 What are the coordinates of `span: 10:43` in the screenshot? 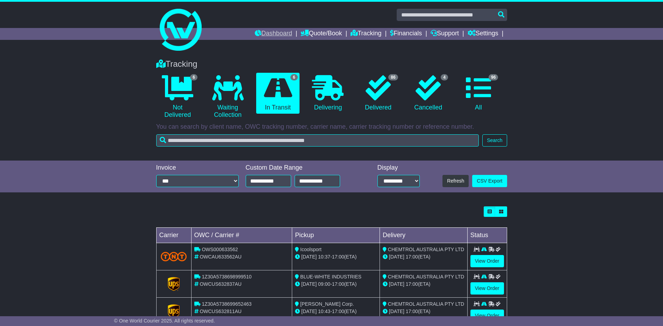 It's located at (324, 311).